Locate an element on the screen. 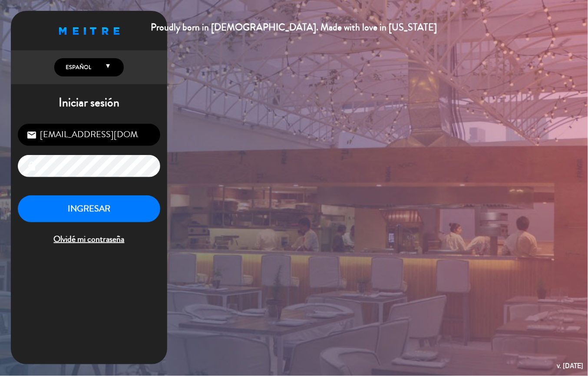 The image size is (588, 376). i: email is located at coordinates (32, 135).